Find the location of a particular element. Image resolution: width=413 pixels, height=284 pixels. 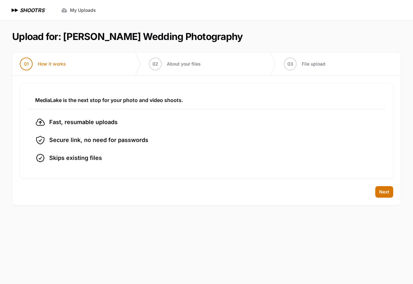

span: How it works is located at coordinates (52, 64).